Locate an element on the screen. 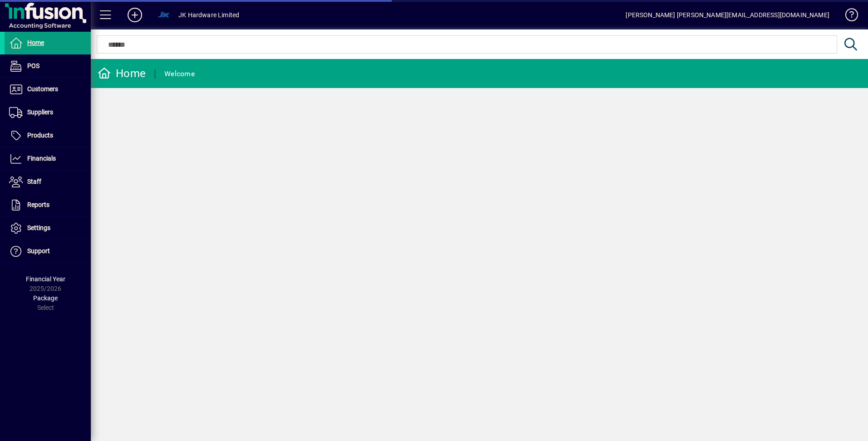 The width and height of the screenshot is (868, 441). div: JK Hardware Limited is located at coordinates (209, 15).